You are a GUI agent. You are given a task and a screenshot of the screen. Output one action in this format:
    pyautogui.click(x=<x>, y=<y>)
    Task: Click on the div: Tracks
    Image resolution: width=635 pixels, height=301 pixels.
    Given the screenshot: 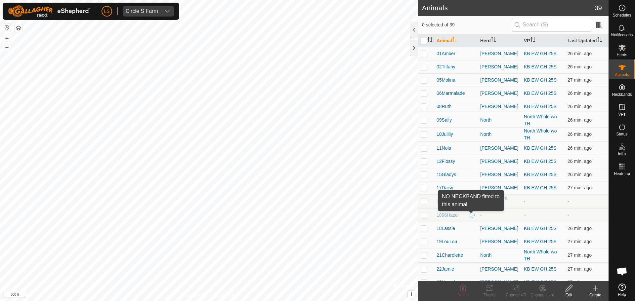 What is the action you would take?
    pyautogui.click(x=489, y=295)
    